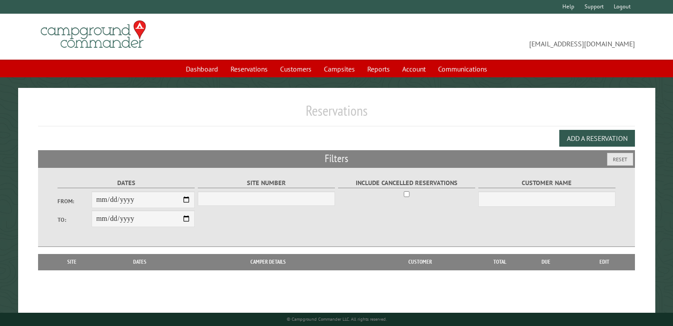  What do you see at coordinates (140, 262) in the screenshot?
I see `th: Dates` at bounding box center [140, 262].